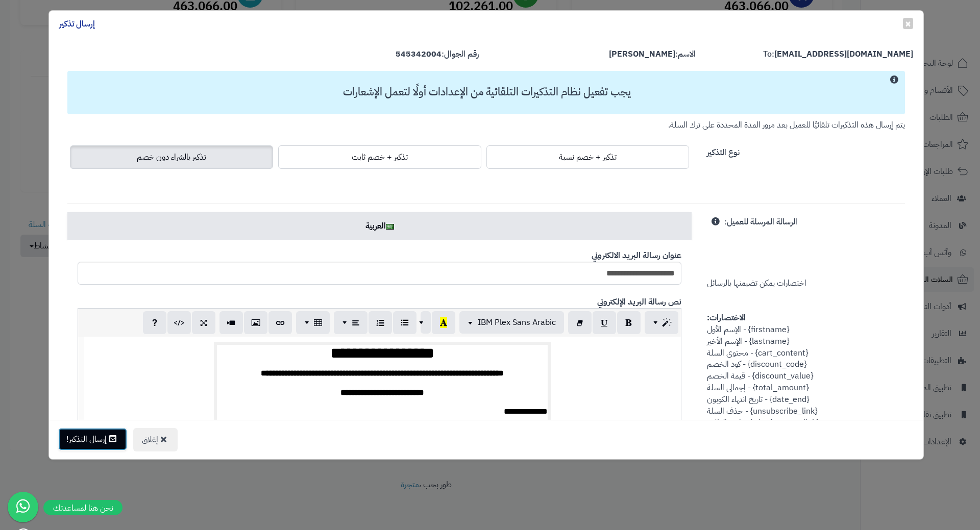 This screenshot has width=980, height=530. I want to click on img: ar.png, so click(390, 227).